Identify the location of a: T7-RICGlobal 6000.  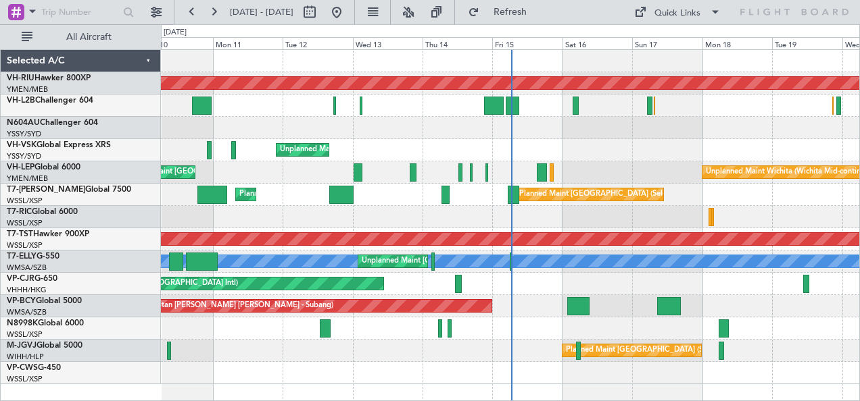
(42, 212).